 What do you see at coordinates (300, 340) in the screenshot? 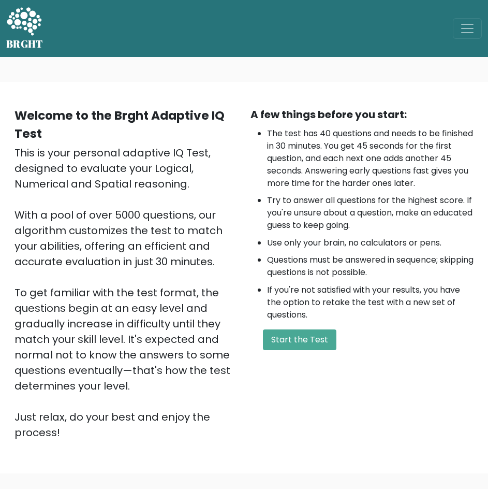
I see `button: Start the Test` at bounding box center [300, 340].